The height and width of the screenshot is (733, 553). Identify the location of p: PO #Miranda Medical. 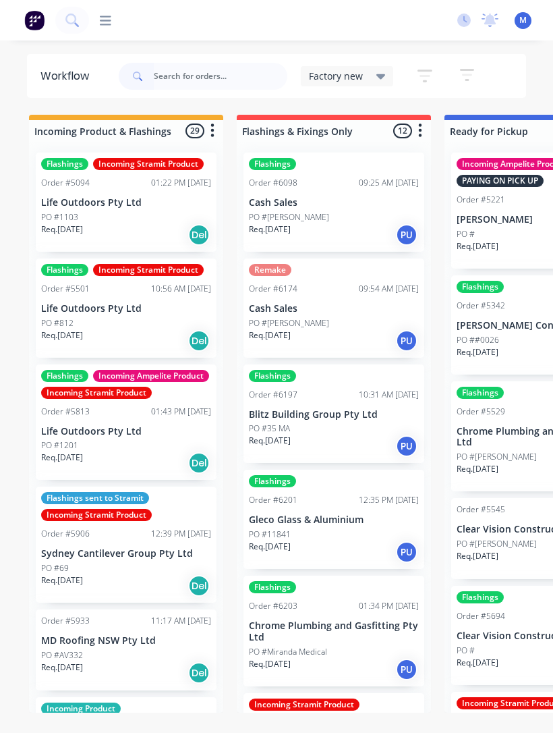
(288, 652).